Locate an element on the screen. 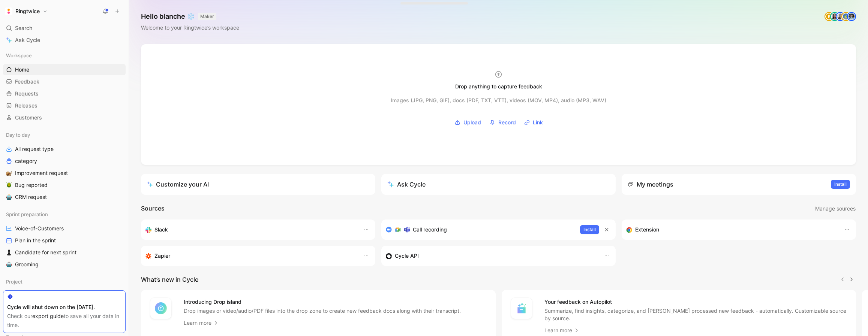 The image size is (868, 336). span: Customers is located at coordinates (28, 118).